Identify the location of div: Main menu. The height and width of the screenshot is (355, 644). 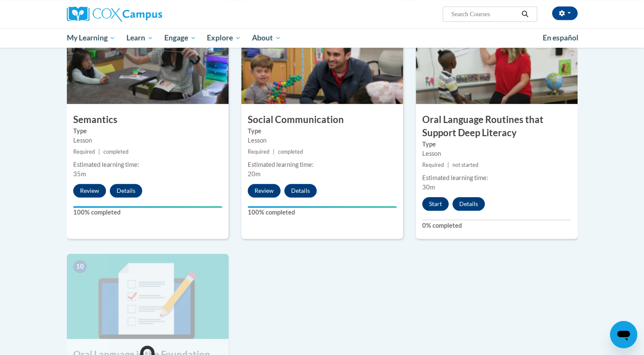
(322, 38).